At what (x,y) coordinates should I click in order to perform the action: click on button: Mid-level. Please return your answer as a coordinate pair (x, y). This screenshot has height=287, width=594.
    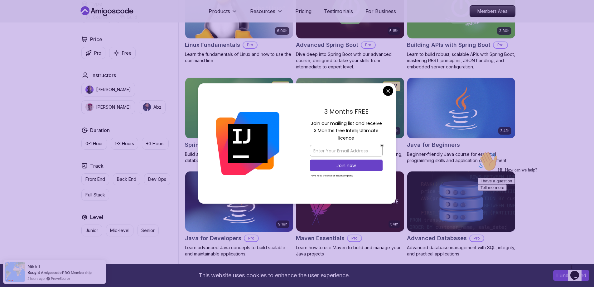
    Looking at the image, I should click on (120, 230).